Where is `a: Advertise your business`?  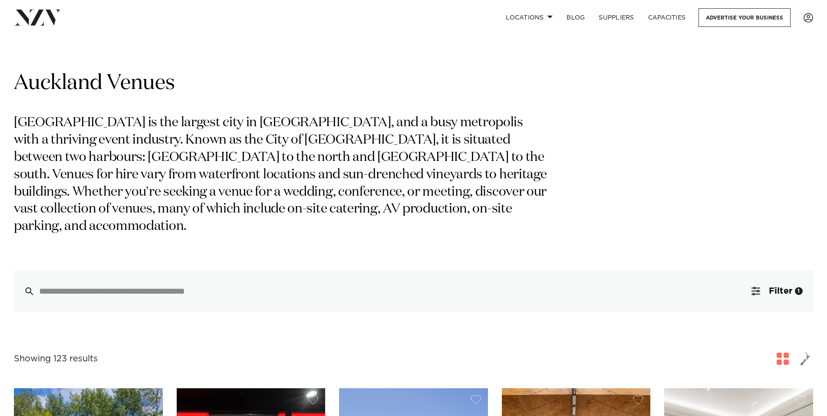
a: Advertise your business is located at coordinates (744, 17).